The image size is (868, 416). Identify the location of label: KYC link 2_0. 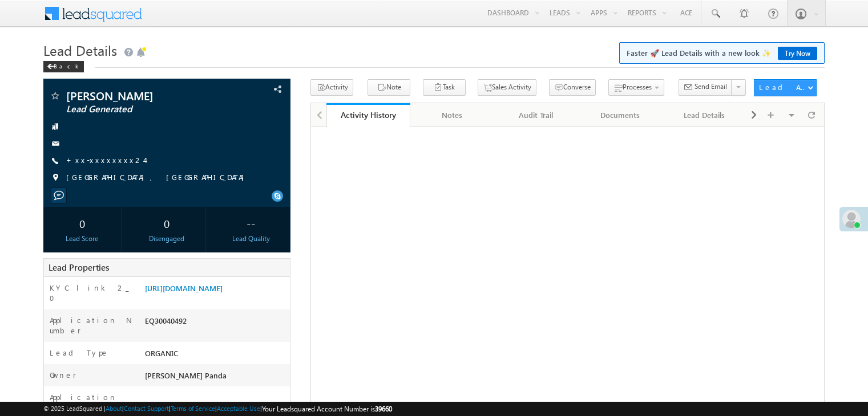
(91, 293).